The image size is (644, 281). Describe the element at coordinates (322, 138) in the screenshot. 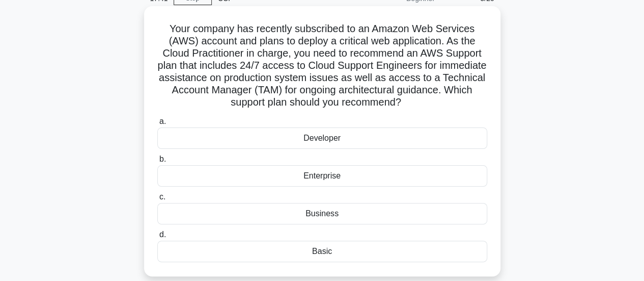

I see `div: Developer` at that location.